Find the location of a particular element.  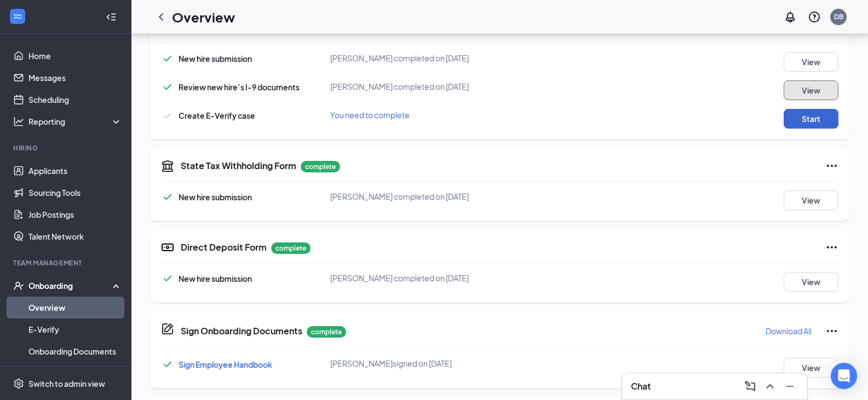

svg: UserCheck is located at coordinates (18, 286).